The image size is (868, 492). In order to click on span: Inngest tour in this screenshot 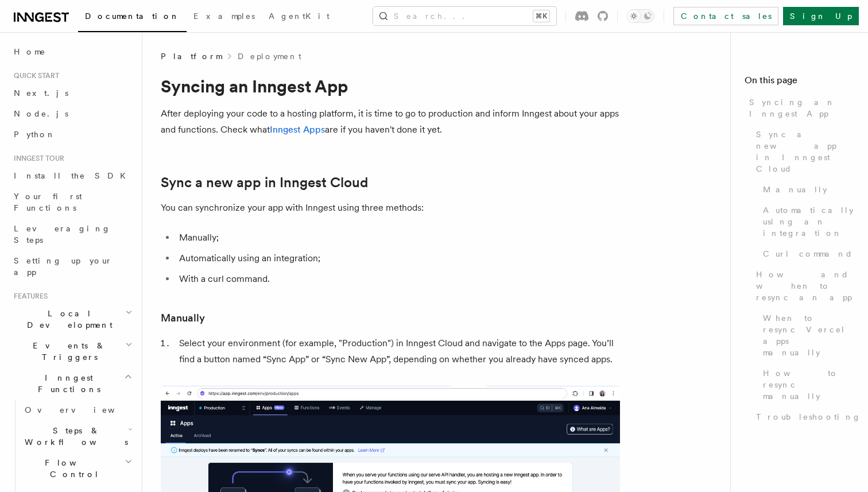, I will do `click(37, 159)`.